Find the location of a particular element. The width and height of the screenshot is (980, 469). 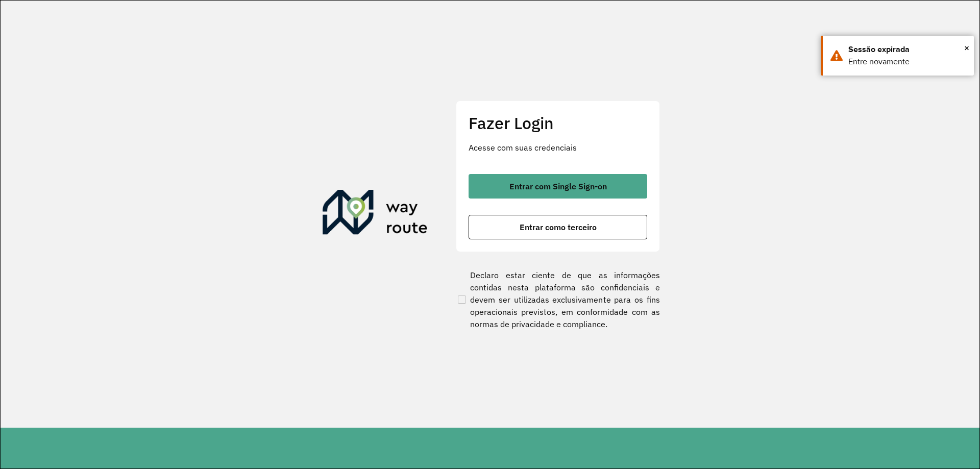

div: Sessão expirada is located at coordinates (907, 50).